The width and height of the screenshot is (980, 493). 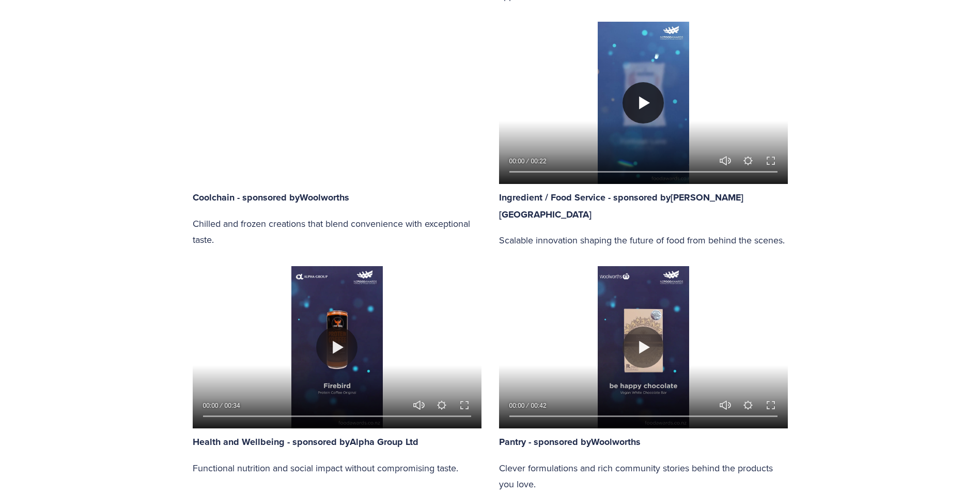 I want to click on p: Clever formulations and rich community stories behind the products you love., so click(x=643, y=476).